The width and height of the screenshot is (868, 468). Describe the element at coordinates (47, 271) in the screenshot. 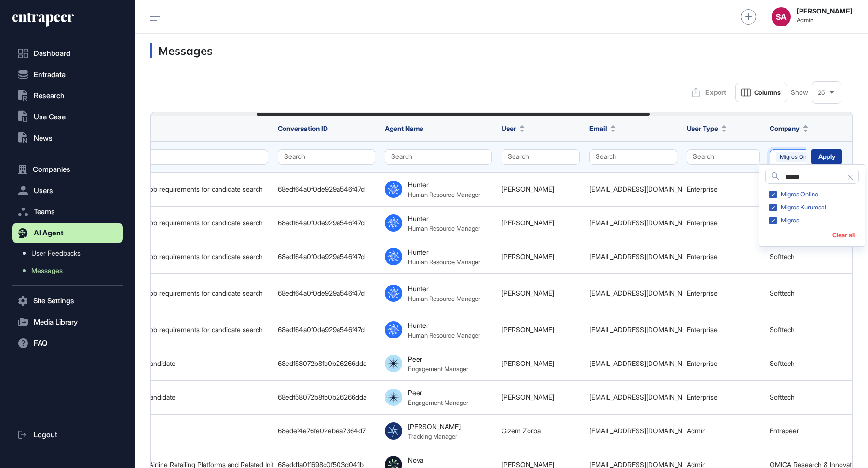

I see `span: Messages` at that location.